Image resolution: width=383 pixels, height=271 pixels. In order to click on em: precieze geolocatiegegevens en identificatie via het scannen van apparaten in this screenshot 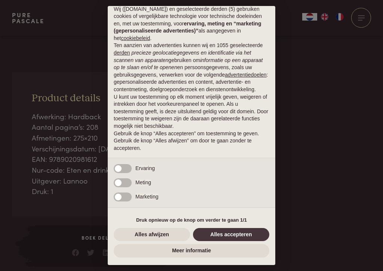, I will do `click(182, 57)`.